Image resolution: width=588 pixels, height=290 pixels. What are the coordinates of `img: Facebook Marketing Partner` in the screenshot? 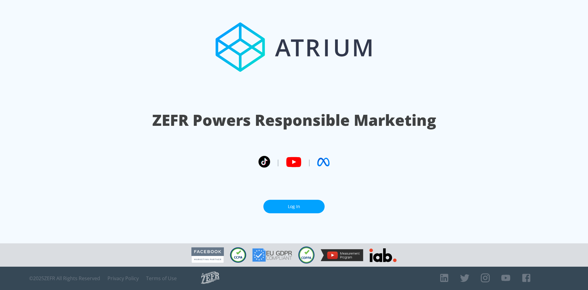 It's located at (208, 255).